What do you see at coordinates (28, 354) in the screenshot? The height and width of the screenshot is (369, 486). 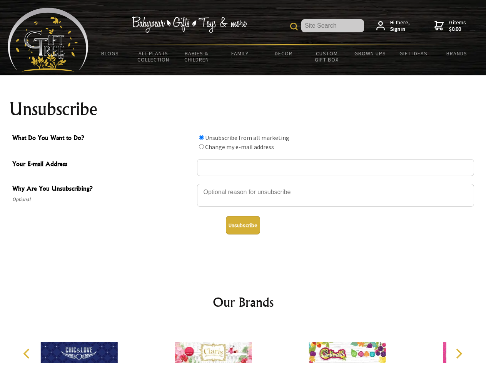 I see `button: Previous` at bounding box center [28, 354].